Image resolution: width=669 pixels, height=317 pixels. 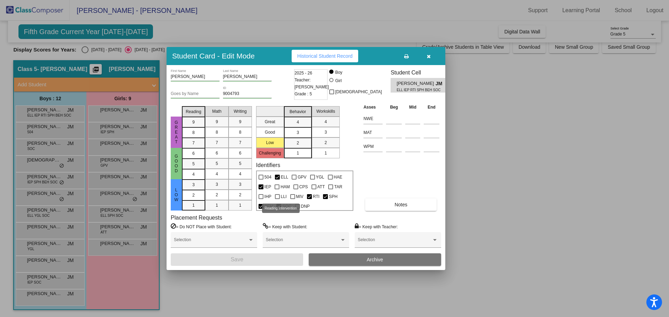 I want to click on input: goes by name, so click(x=195, y=94).